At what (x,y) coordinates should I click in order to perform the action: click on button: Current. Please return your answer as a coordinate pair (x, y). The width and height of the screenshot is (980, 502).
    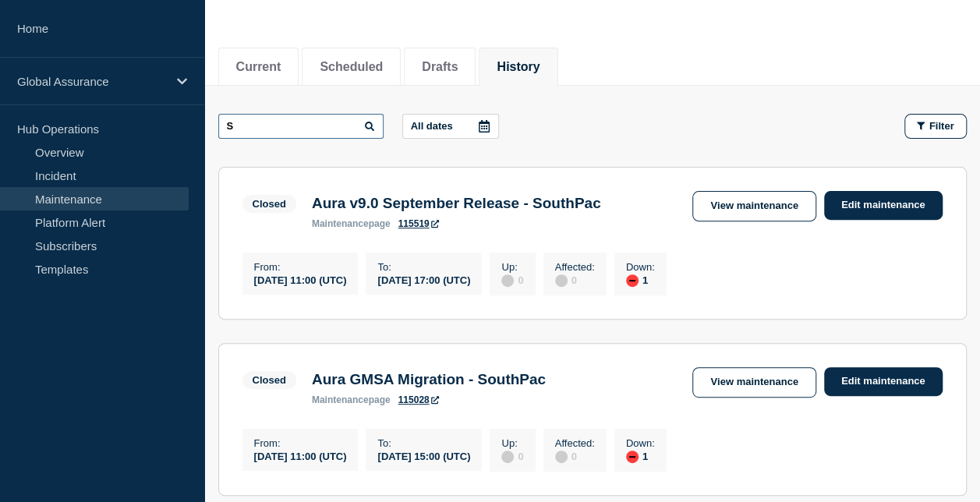
    Looking at the image, I should click on (259, 67).